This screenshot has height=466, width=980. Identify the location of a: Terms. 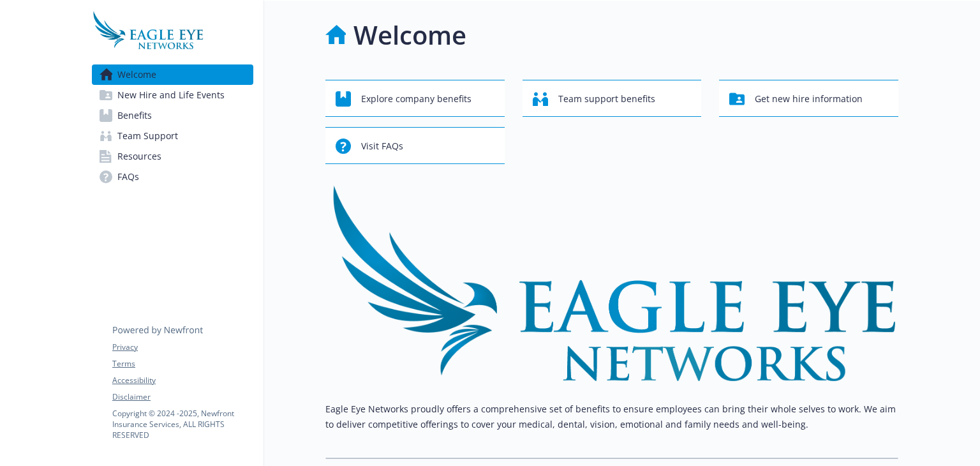
(182, 364).